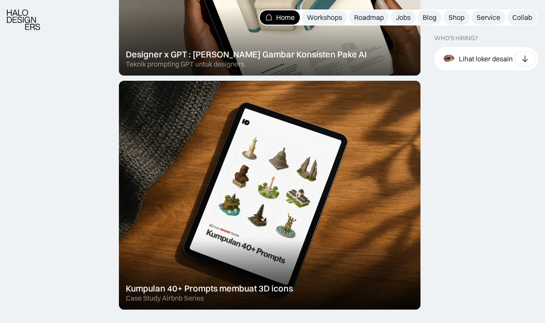 The width and height of the screenshot is (545, 323). Describe the element at coordinates (325, 17) in the screenshot. I see `a: Workshops` at that location.